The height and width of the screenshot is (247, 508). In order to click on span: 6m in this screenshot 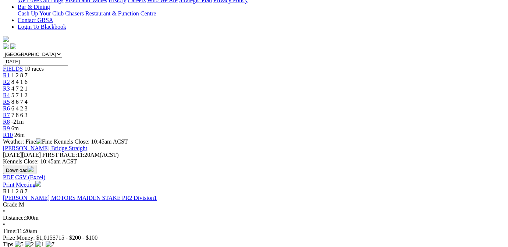, I will do `click(15, 128)`.